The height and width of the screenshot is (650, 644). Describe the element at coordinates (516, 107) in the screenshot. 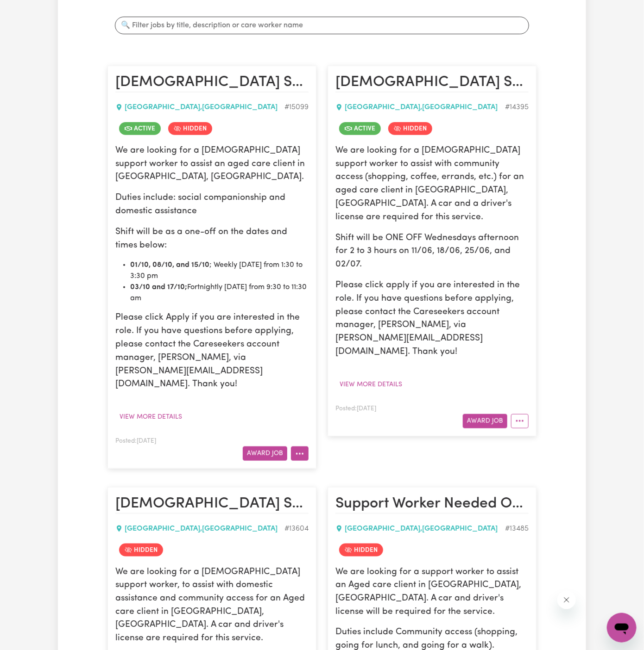

I see `div: Job ID #14395` at that location.